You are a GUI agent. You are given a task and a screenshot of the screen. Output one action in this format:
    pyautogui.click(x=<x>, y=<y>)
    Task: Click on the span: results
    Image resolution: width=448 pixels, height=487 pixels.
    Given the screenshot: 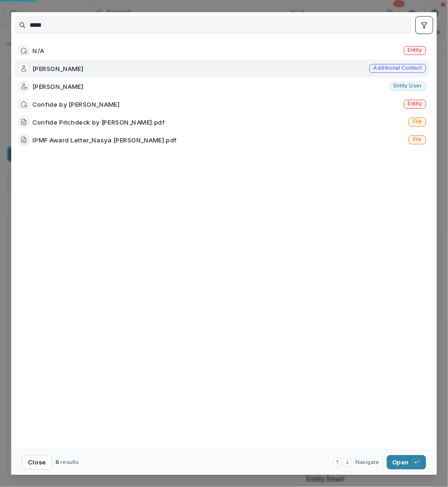 What is the action you would take?
    pyautogui.click(x=69, y=461)
    